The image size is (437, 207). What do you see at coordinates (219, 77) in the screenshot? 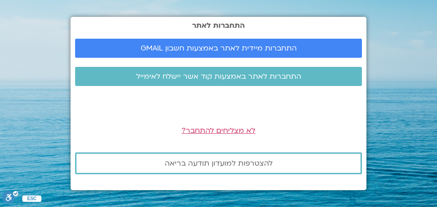
I see `a: התחברות לאתר באמצעות קוד אשר יישלח לאימייל` at bounding box center [219, 77].